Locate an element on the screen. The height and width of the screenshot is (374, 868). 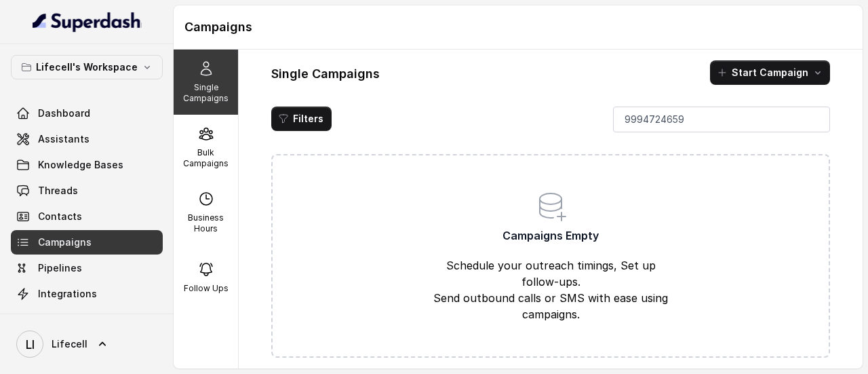
a: Integrations is located at coordinates (87, 294).